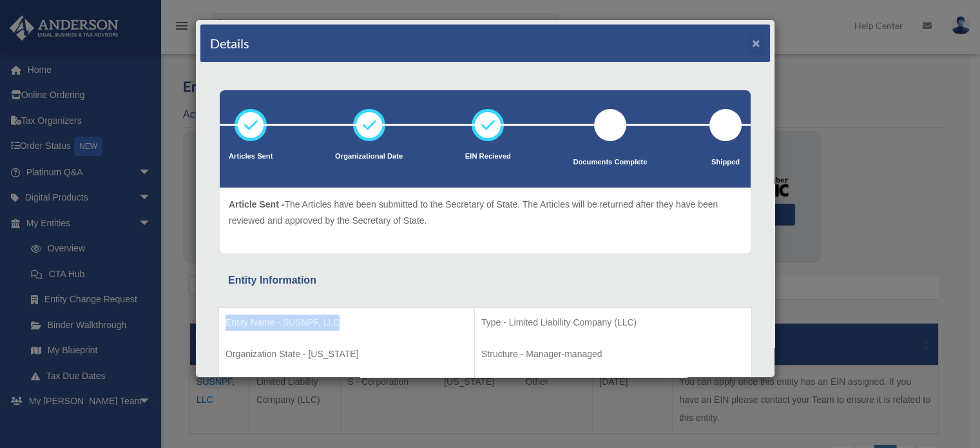 The height and width of the screenshot is (448, 980). I want to click on p: Articles Sent, so click(251, 157).